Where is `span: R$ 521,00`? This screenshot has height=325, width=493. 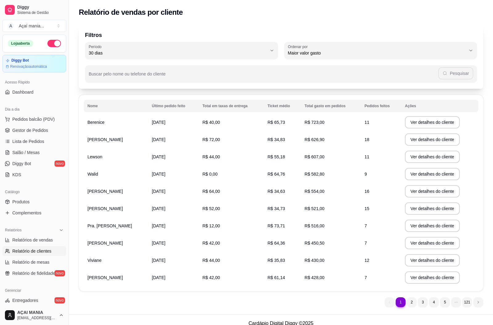
span: R$ 521,00 is located at coordinates (314, 208).